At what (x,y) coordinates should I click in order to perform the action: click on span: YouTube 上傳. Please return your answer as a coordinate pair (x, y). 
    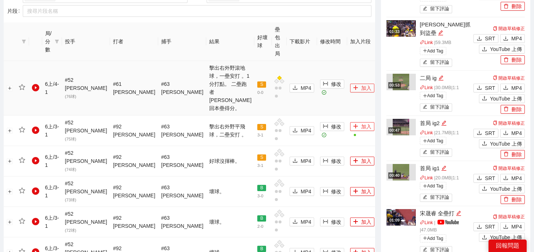
    Looking at the image, I should click on (506, 189).